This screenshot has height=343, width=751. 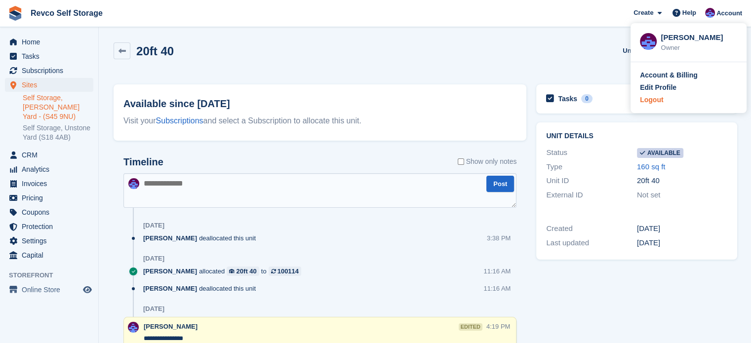 I want to click on div: Edit Profile, so click(x=658, y=87).